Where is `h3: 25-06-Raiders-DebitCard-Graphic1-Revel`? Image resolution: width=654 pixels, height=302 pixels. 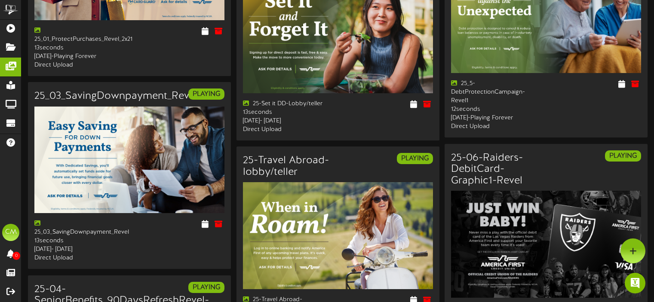 h3: 25-06-Raiders-DebitCard-Graphic1-Revel is located at coordinates (495, 169).